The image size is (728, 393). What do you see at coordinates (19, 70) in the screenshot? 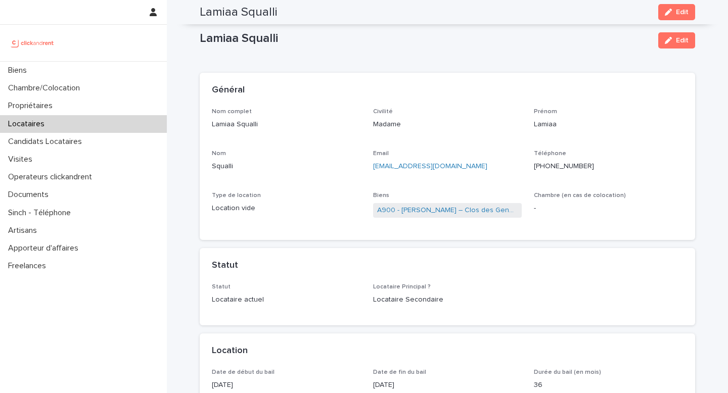
I see `p: Biens` at bounding box center [19, 70].